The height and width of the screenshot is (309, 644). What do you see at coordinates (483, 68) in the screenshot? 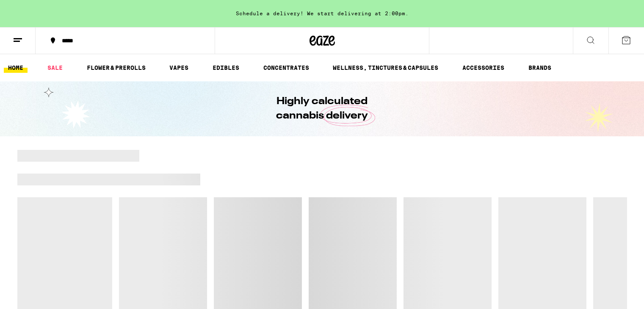
I see `a: ACCESSORIES` at bounding box center [483, 68].